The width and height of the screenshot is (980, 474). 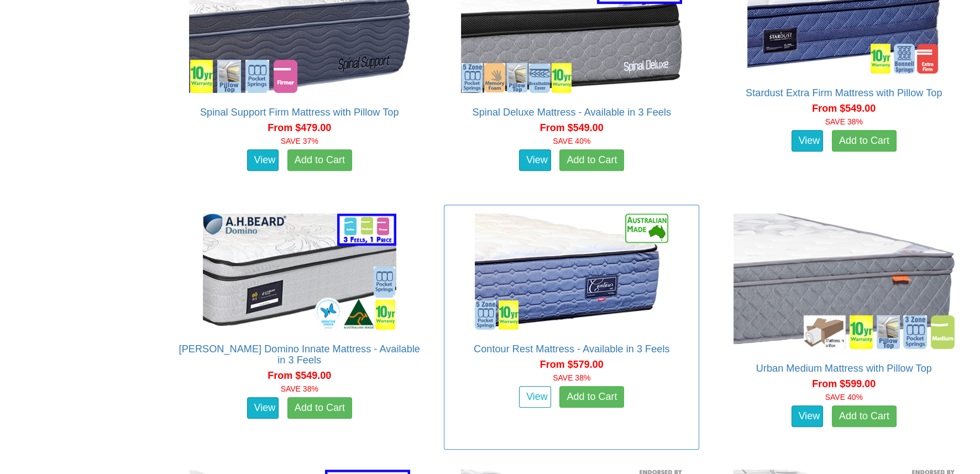 I want to click on a: Spinal Support Firm Mattress with Pillow Top, so click(x=300, y=113).